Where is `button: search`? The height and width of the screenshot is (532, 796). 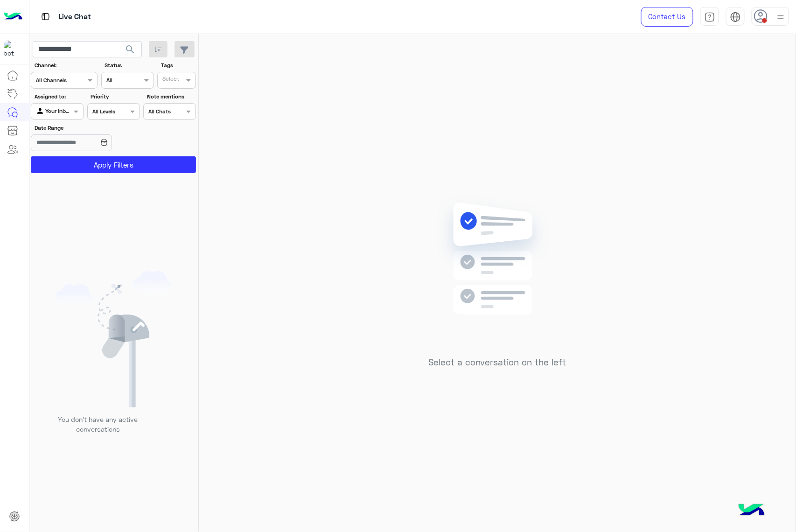 button: search is located at coordinates (130, 51).